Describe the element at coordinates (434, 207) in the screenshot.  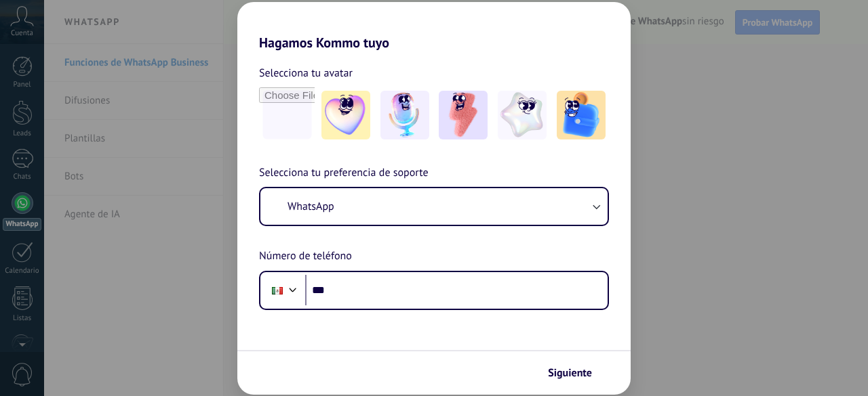
I see `button: WhatsApp` at that location.